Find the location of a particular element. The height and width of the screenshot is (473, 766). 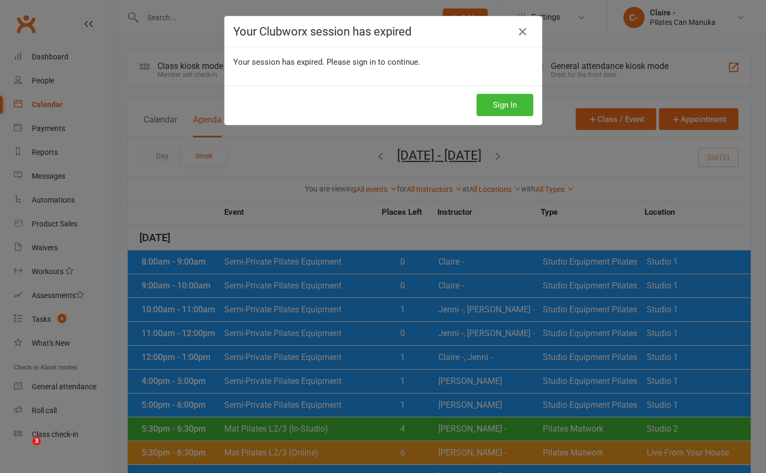

span: 3 is located at coordinates (37, 441).